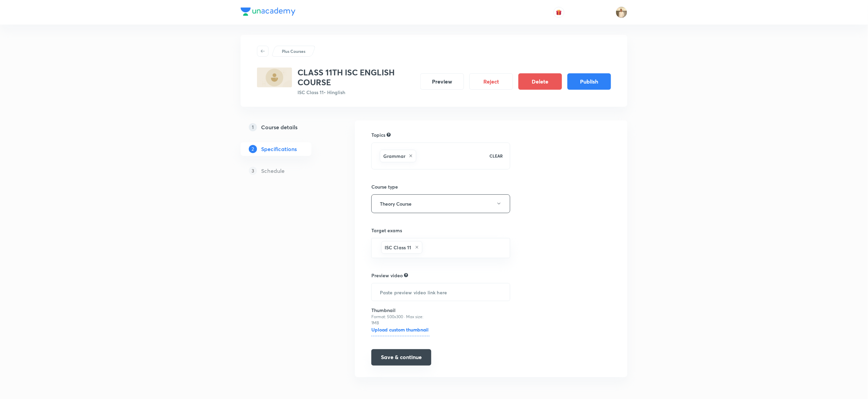  What do you see at coordinates (398, 247) in the screenshot?
I see `h6: ISC Class 11` at bounding box center [398, 247].